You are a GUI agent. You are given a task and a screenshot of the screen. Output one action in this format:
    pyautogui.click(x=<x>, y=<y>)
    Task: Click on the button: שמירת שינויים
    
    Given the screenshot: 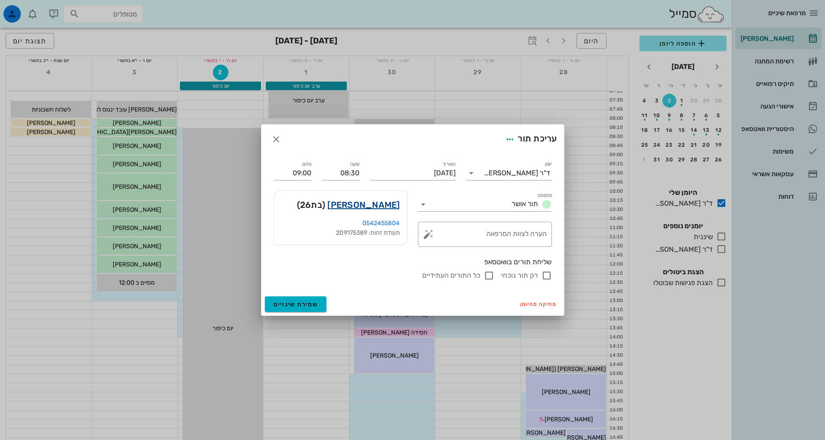 What is the action you would take?
    pyautogui.click(x=296, y=304)
    